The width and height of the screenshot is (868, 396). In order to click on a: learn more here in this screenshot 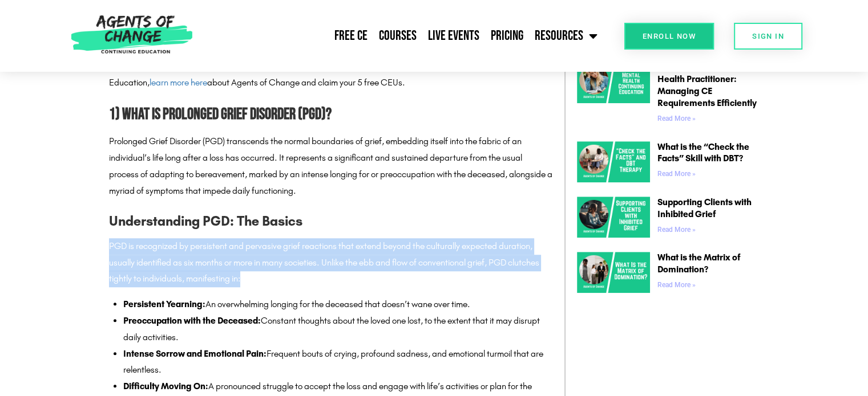, I will do `click(178, 82)`.